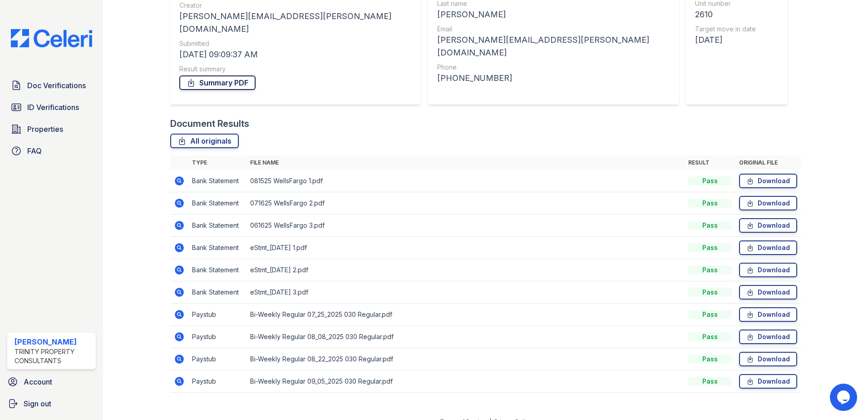 The height and width of the screenshot is (420, 868). I want to click on th: File name, so click(466, 163).